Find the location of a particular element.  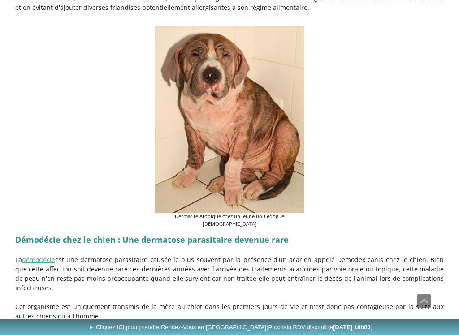

p: Cet organisme est uniquement transmis de la mère au chiot dans les premiers jours de vie et n'est... is located at coordinates (229, 312).